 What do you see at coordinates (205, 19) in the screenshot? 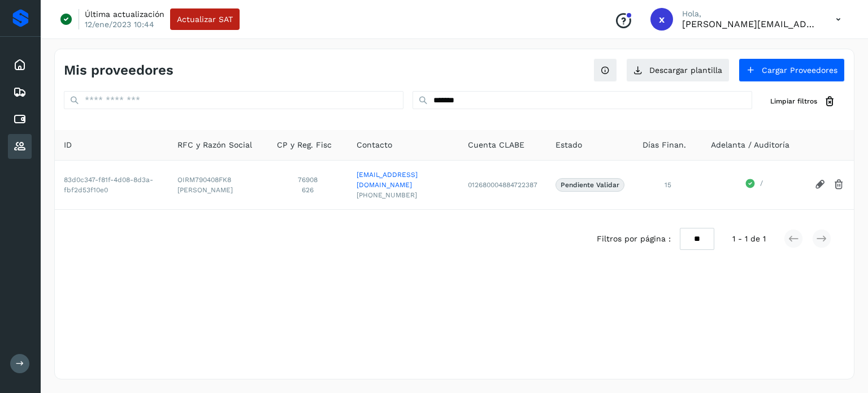
I see `span: Actualizar SAT` at bounding box center [205, 19].